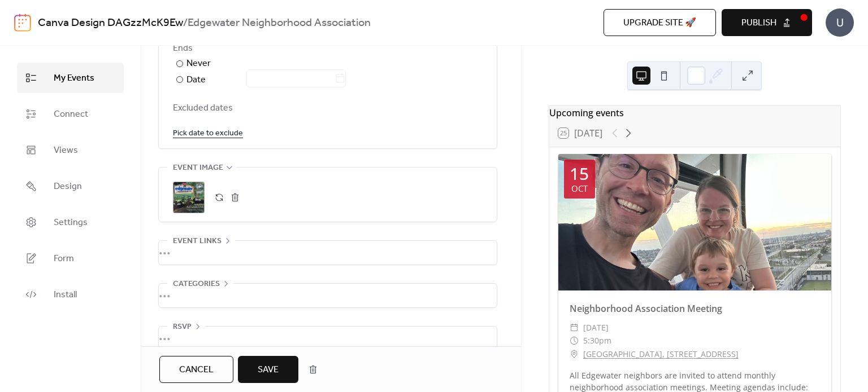  I want to click on span: Form, so click(63, 259).